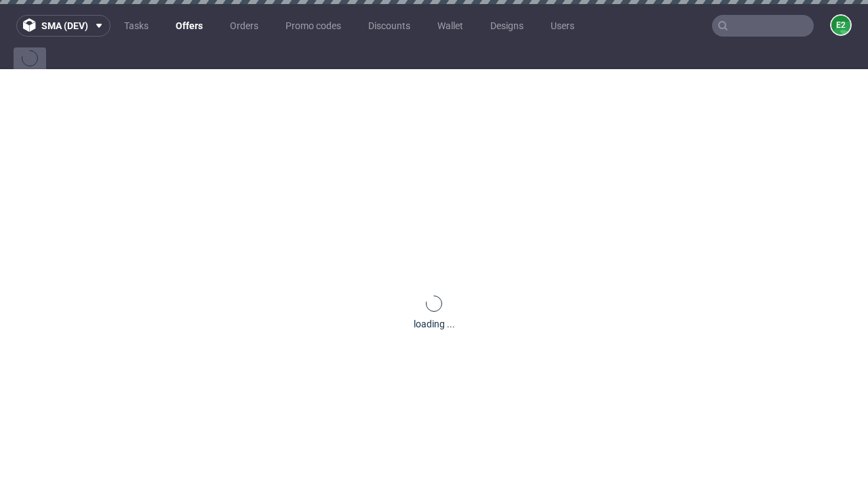 The width and height of the screenshot is (868, 488). Describe the element at coordinates (562, 26) in the screenshot. I see `a: Users` at that location.